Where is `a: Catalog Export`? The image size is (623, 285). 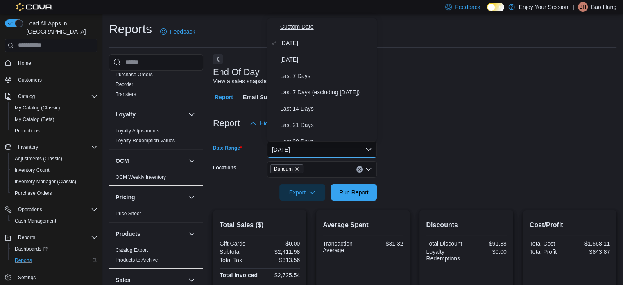 a: Catalog Export is located at coordinates (131, 250).